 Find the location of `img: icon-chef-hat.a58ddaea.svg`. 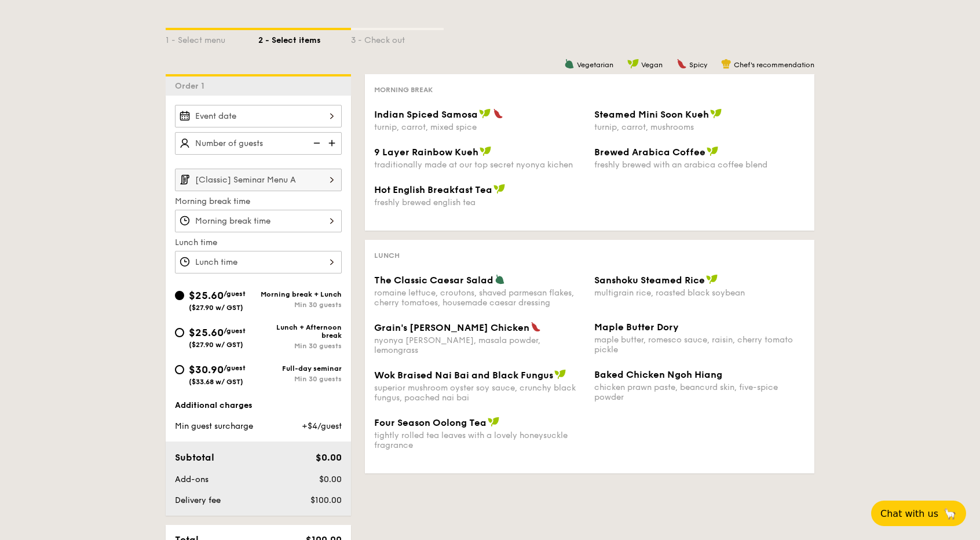

img: icon-chef-hat.a58ddaea.svg is located at coordinates (727, 64).